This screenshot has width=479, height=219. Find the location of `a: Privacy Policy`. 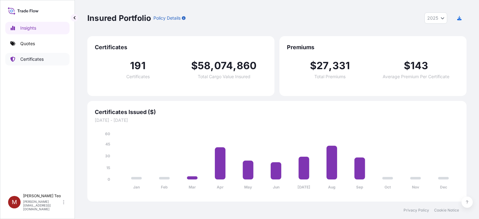

a: Privacy Policy is located at coordinates (416, 210).